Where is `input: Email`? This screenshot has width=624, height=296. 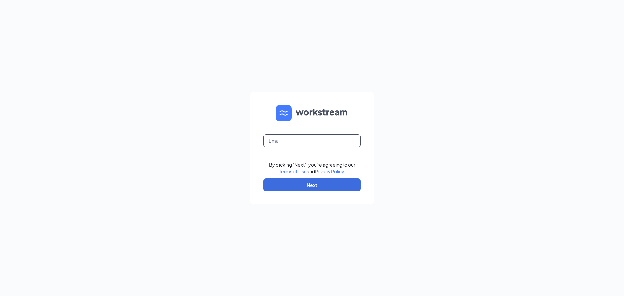
input: Email is located at coordinates (312, 141).